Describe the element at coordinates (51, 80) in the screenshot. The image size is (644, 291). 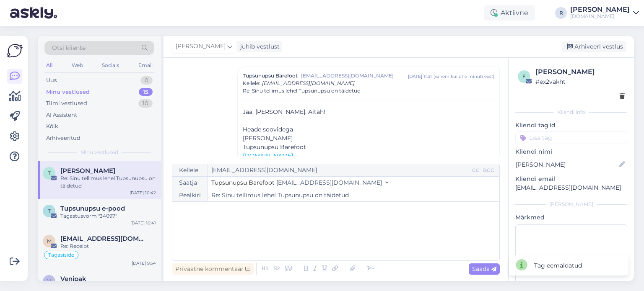
I see `div: Uus` at that location.